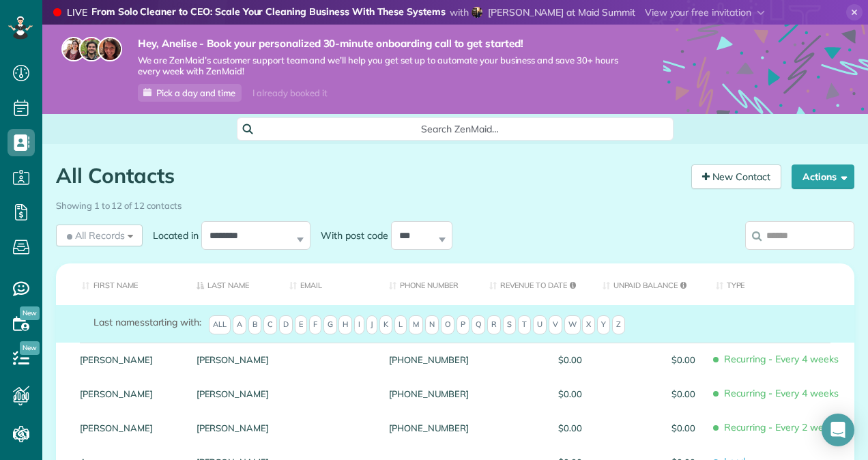  Describe the element at coordinates (121, 284) in the screenshot. I see `th: First Name: activate to sort column ascending` at that location.